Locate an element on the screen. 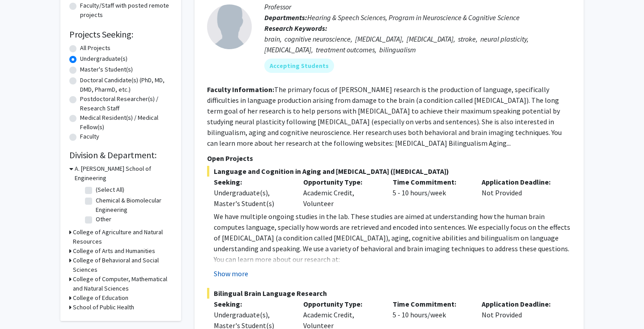  p: Professor is located at coordinates (418, 7).